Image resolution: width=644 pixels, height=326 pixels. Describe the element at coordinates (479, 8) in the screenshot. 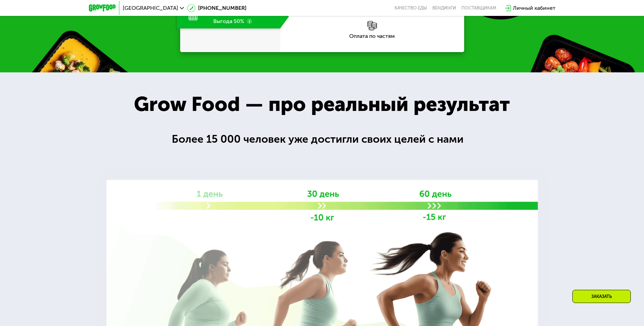

I see `div: поставщикам` at that location.